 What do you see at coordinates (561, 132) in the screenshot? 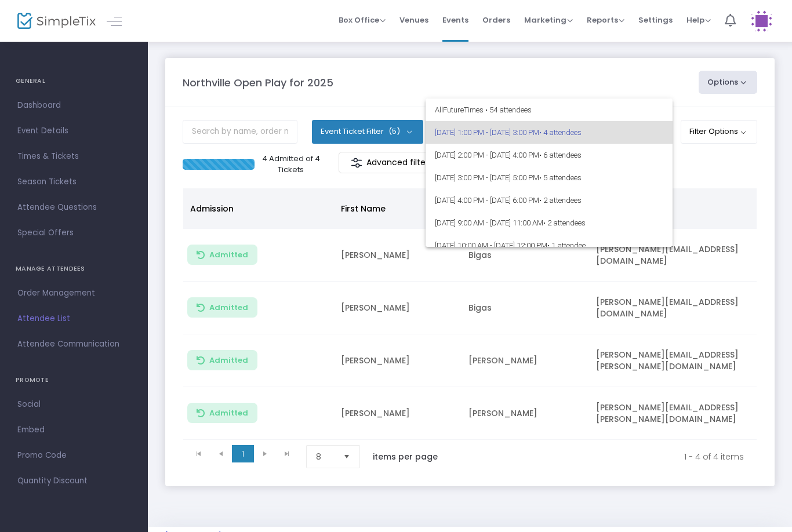
I see `span: • 4 attendees` at bounding box center [561, 132].